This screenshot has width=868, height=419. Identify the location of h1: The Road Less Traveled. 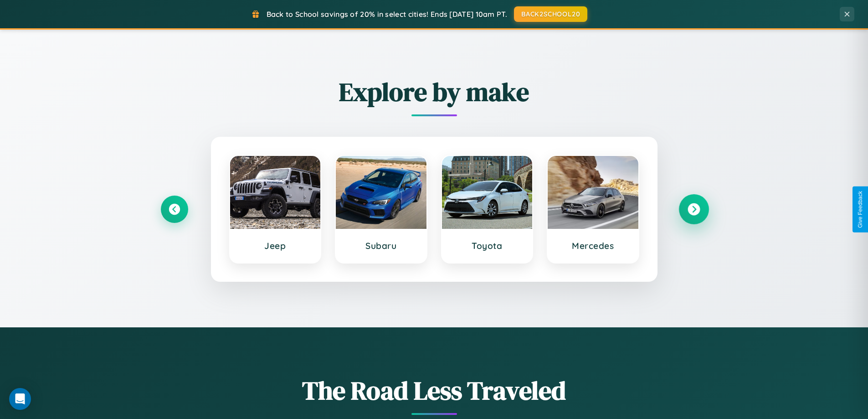
(434, 390).